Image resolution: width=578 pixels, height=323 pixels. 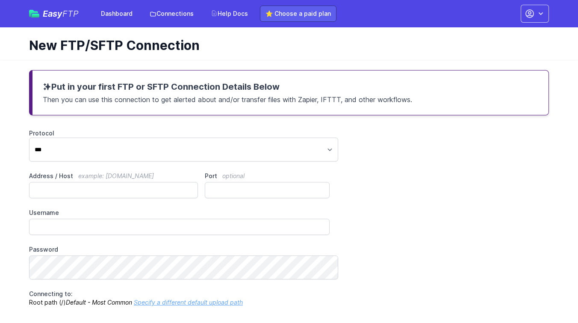 What do you see at coordinates (285, 45) in the screenshot?
I see `h1: New FTP/SFTP Connection` at bounding box center [285, 45].